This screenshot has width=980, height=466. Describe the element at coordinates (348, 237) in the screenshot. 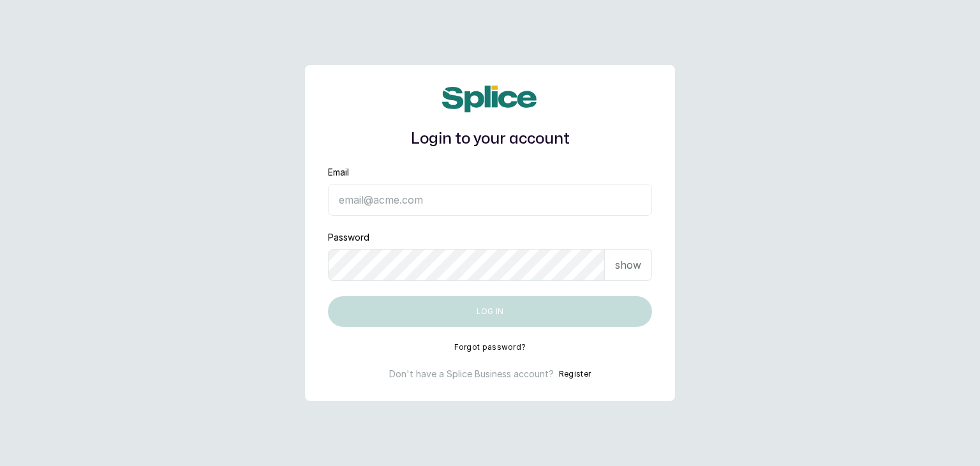

I see `label: Password` at that location.